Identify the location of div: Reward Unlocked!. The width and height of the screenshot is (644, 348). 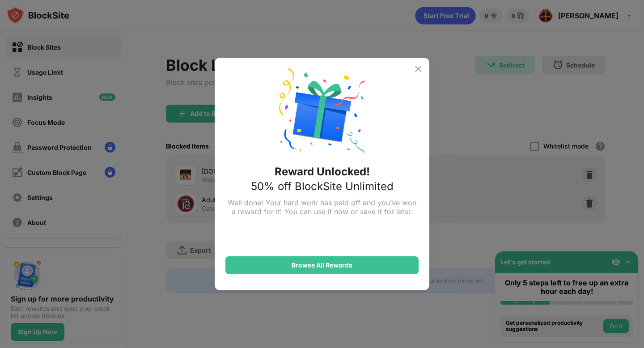
(322, 172).